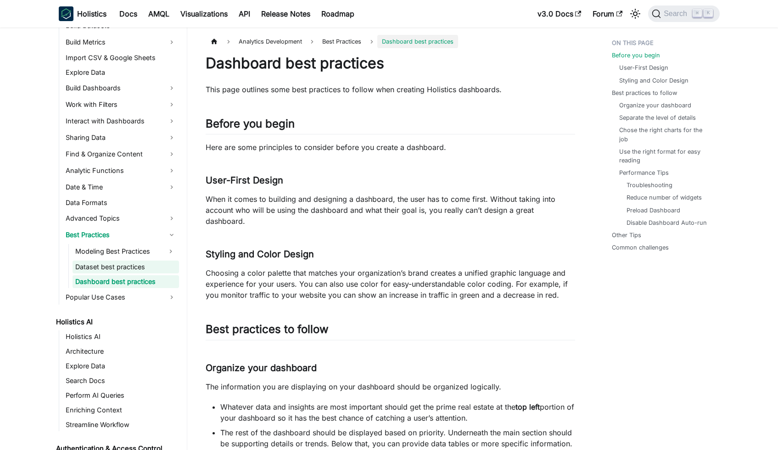 The image size is (778, 450). Describe the element at coordinates (657, 117) in the screenshot. I see `a: Separate the level of details` at that location.